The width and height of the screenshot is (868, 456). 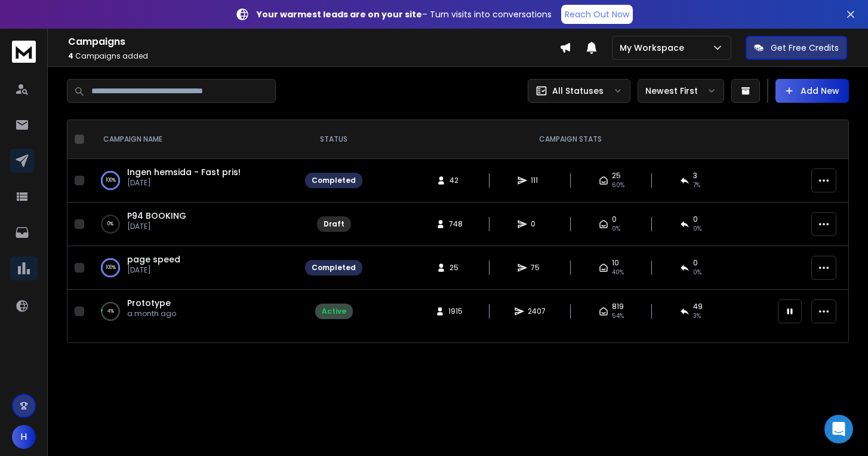 What do you see at coordinates (812, 91) in the screenshot?
I see `button: Add New` at bounding box center [812, 91].